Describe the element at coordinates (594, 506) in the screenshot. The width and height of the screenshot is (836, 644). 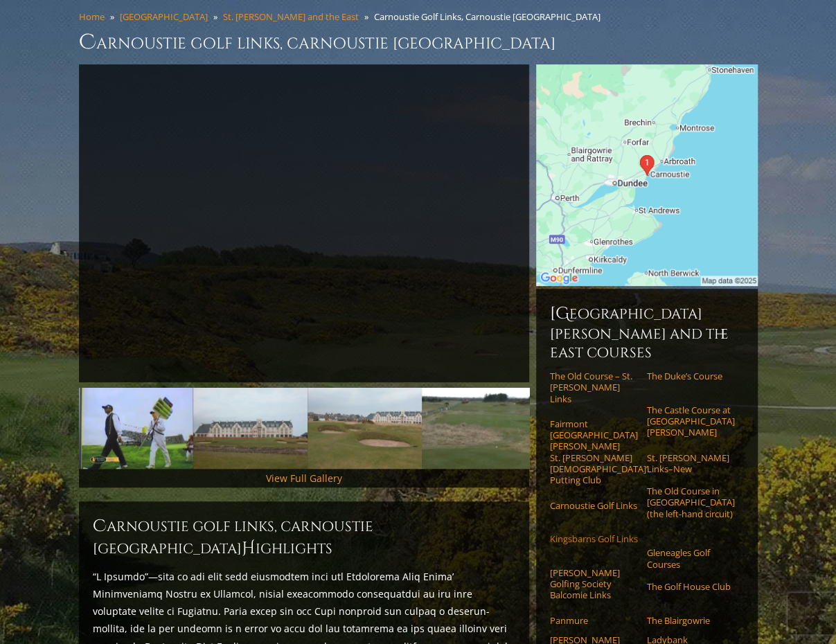
I see `a: Carnoustie Golf Links` at that location.